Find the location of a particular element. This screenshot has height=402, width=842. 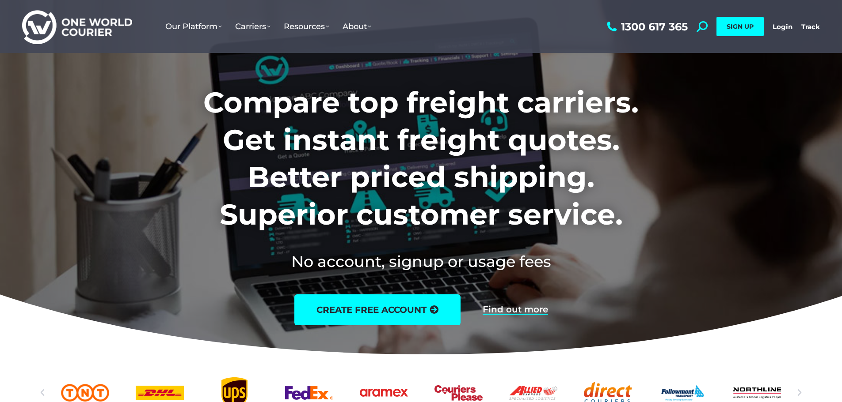

a: SIGN UP is located at coordinates (739, 27).